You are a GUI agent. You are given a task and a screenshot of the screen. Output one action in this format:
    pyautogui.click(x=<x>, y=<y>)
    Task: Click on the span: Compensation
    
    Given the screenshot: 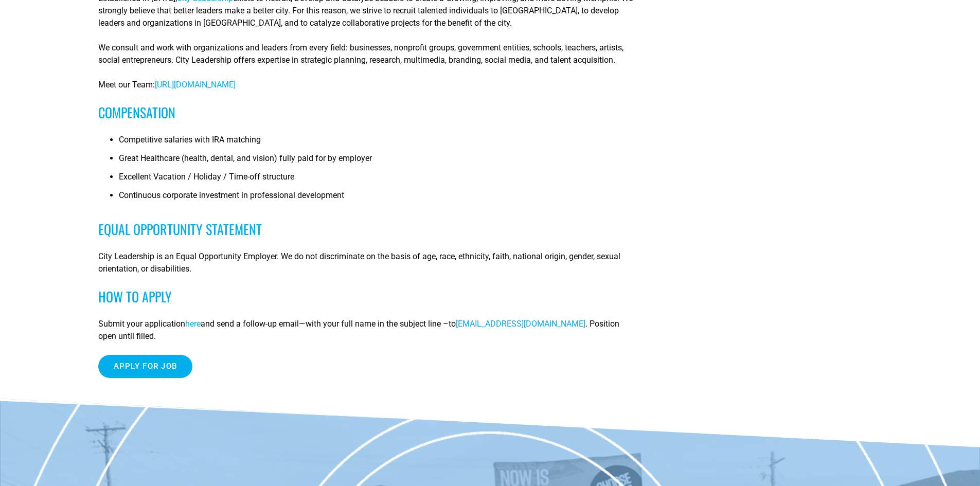 What is the action you would take?
    pyautogui.click(x=136, y=112)
    